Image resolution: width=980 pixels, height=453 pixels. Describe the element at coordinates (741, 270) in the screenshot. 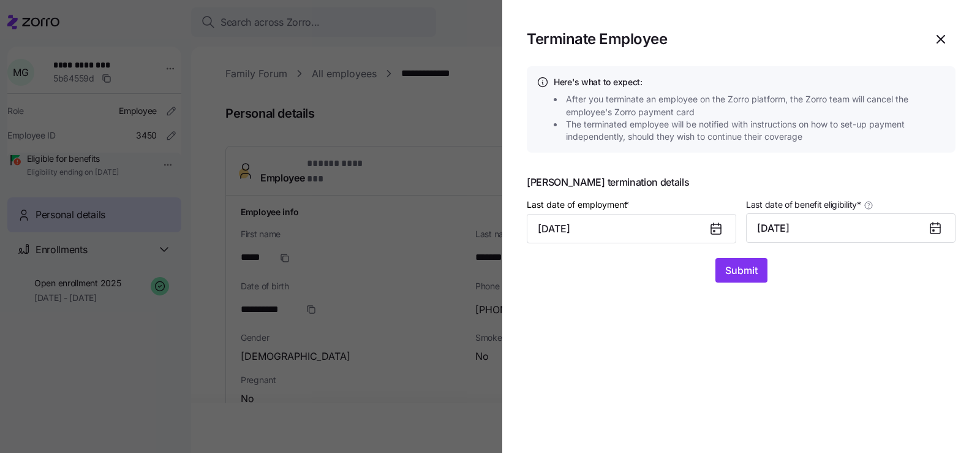

I see `button: Submit` at that location.